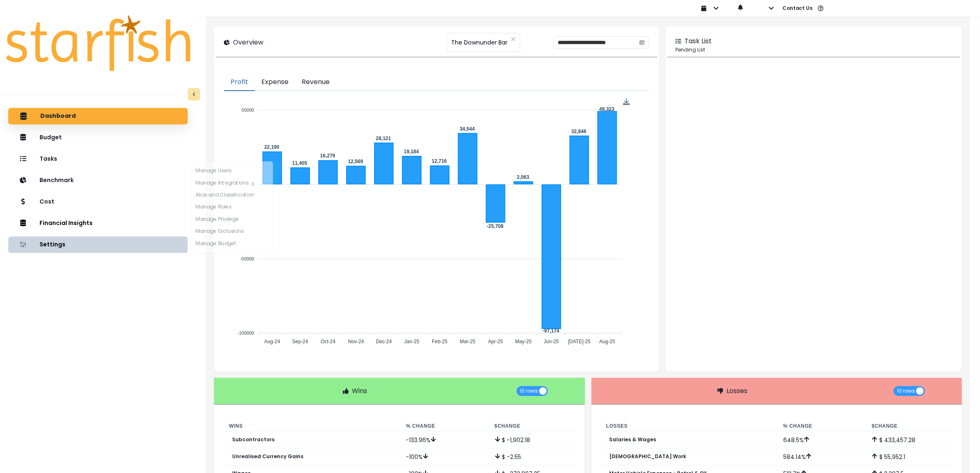  Describe the element at coordinates (232, 194) in the screenshot. I see `button: Alias and Classification` at that location.